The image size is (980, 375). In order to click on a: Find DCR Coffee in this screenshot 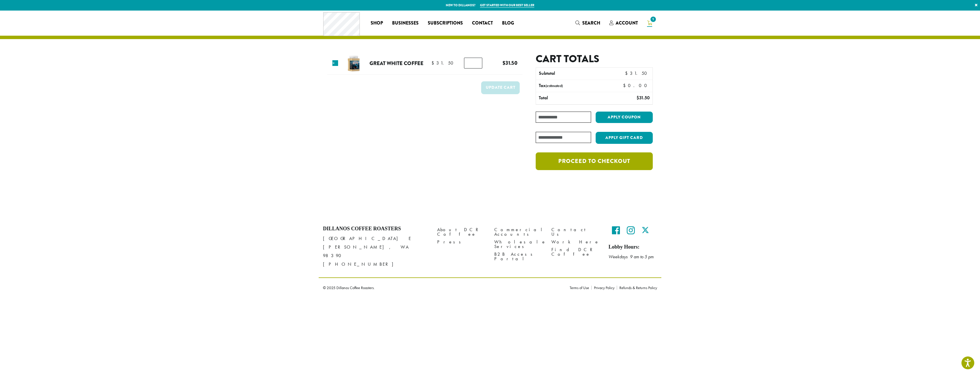, I will do `click(575, 252)`.